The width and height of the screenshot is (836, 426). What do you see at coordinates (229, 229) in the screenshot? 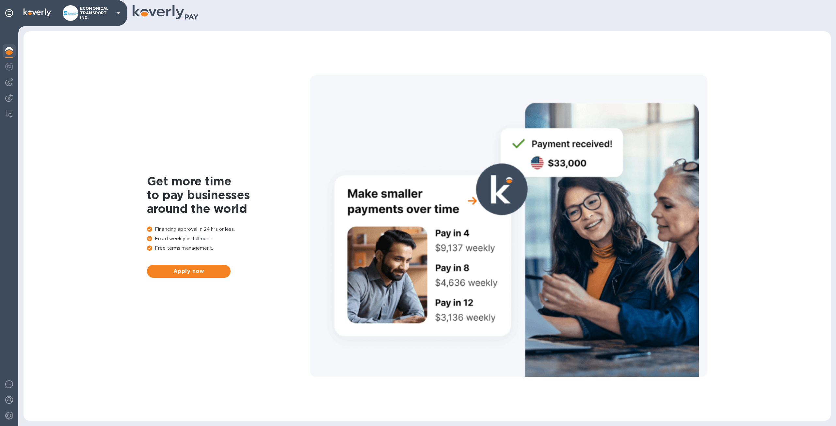
I see `p: Financing approval in 24 hrs or less.` at bounding box center [229, 229].